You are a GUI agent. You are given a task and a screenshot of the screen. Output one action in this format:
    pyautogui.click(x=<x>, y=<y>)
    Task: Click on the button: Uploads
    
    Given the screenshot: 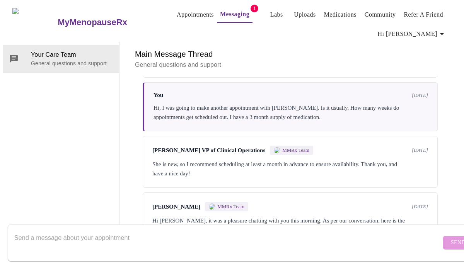 What is the action you would take?
    pyautogui.click(x=305, y=15)
    